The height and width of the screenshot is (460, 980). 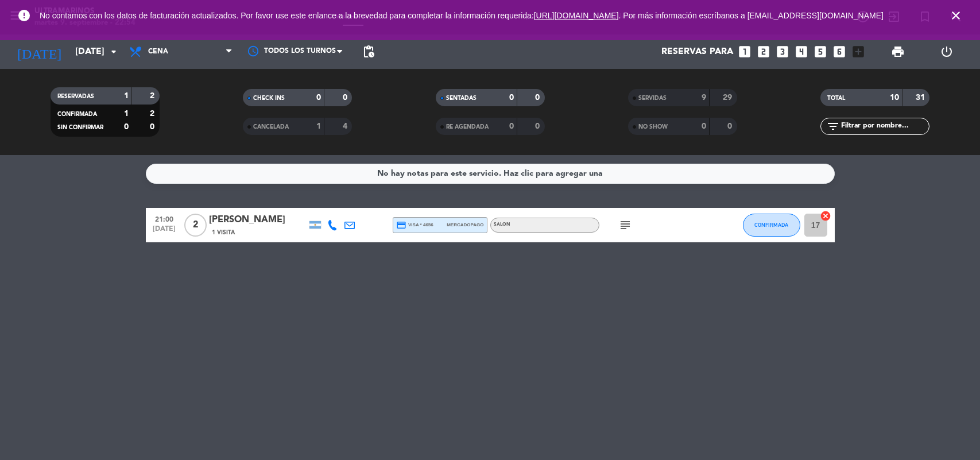 What do you see at coordinates (461, 98) in the screenshot?
I see `span: SENTADAS` at bounding box center [461, 98].